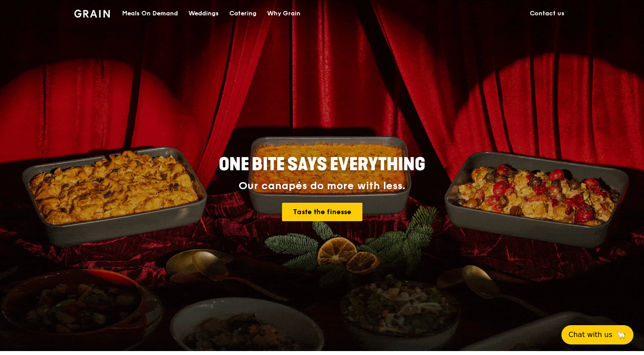  Describe the element at coordinates (590, 335) in the screenshot. I see `span: Chat with us` at that location.